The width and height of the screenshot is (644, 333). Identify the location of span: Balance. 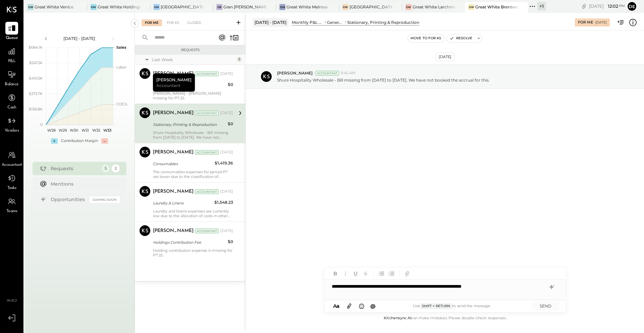
(11, 85).